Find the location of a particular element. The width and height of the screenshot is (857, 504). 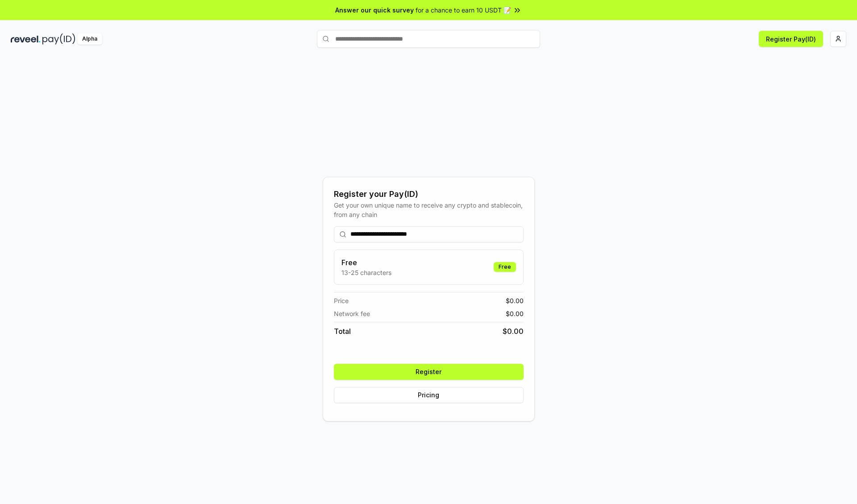

button: Register Pay(ID) is located at coordinates (791, 39).